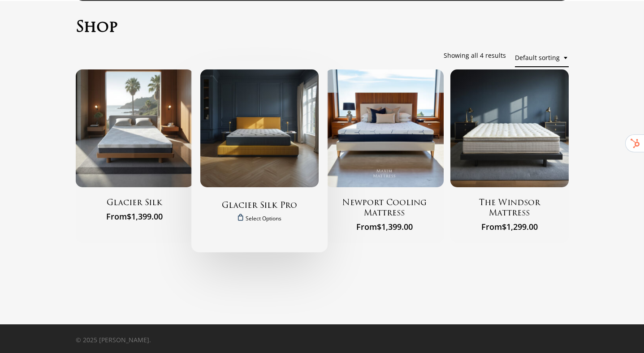 The width and height of the screenshot is (644, 353). I want to click on h2: Glacier Silk Pro, so click(259, 207).